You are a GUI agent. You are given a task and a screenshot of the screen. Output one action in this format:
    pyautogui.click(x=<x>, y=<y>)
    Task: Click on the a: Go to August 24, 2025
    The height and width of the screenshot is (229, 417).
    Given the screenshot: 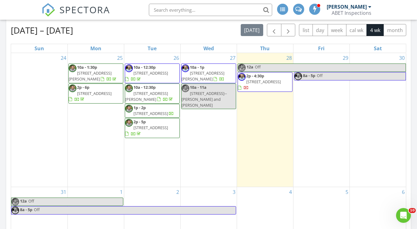 What is the action you would take?
    pyautogui.click(x=63, y=58)
    